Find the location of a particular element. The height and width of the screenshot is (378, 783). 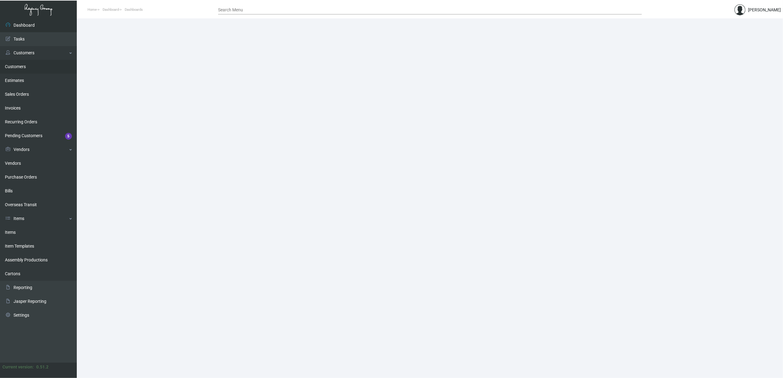

span: Dashboard is located at coordinates (111, 10).